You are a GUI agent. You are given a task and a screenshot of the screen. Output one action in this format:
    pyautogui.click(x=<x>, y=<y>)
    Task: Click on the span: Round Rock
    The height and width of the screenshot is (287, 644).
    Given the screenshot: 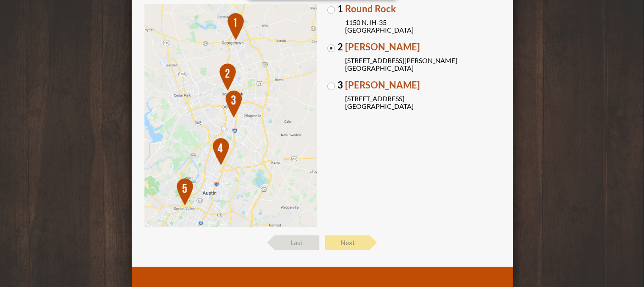 What is the action you would take?
    pyautogui.click(x=423, y=9)
    